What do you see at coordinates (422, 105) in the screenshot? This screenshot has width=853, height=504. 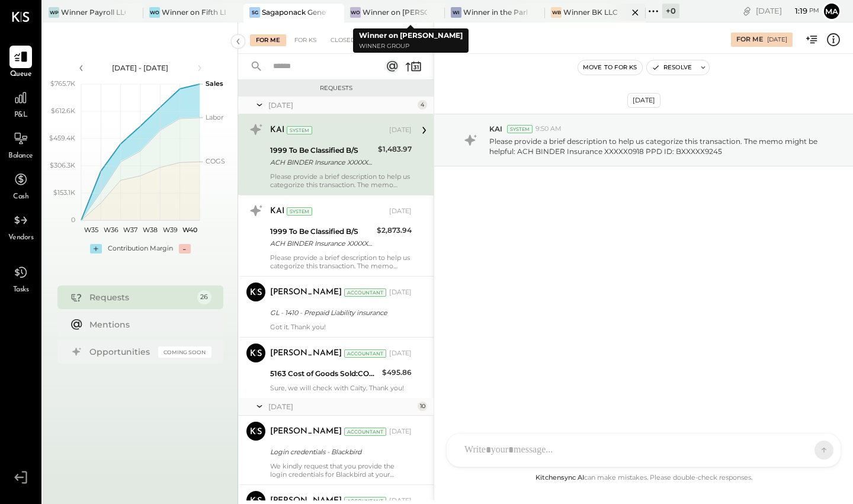 I see `div: 4` at bounding box center [422, 105].